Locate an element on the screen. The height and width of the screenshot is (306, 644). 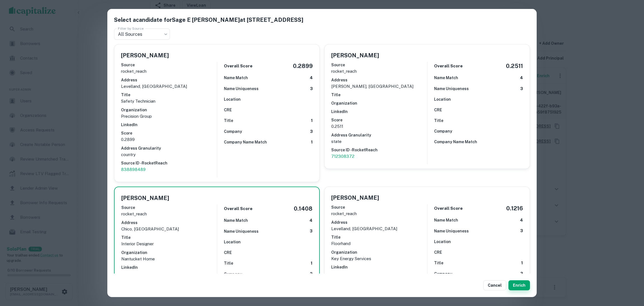
p: Nantucket Home is located at coordinates (169, 259).